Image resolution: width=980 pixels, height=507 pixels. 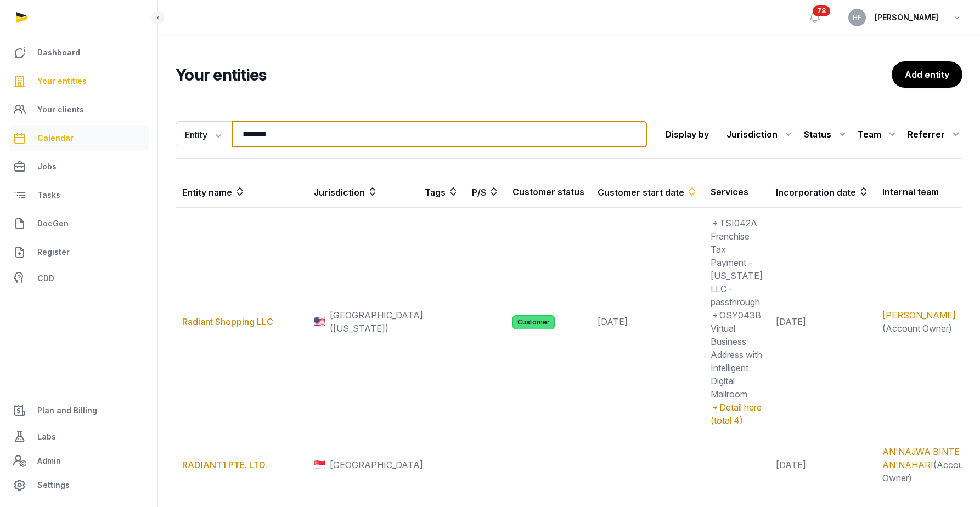 I want to click on a: Your clients, so click(x=78, y=110).